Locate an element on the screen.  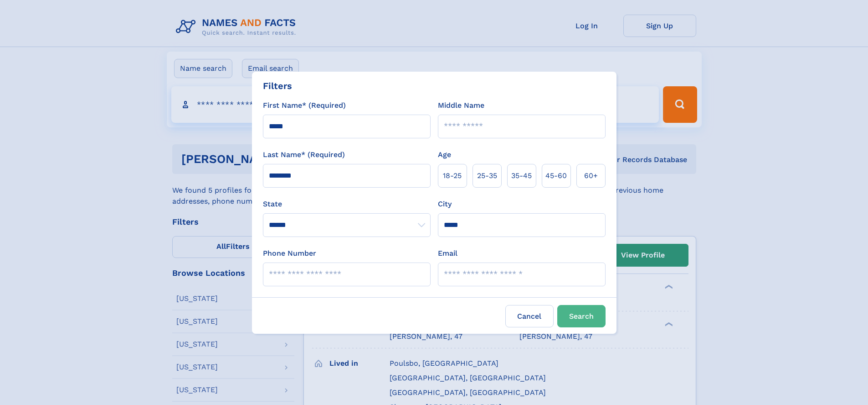
label: Middle Name is located at coordinates (461, 105).